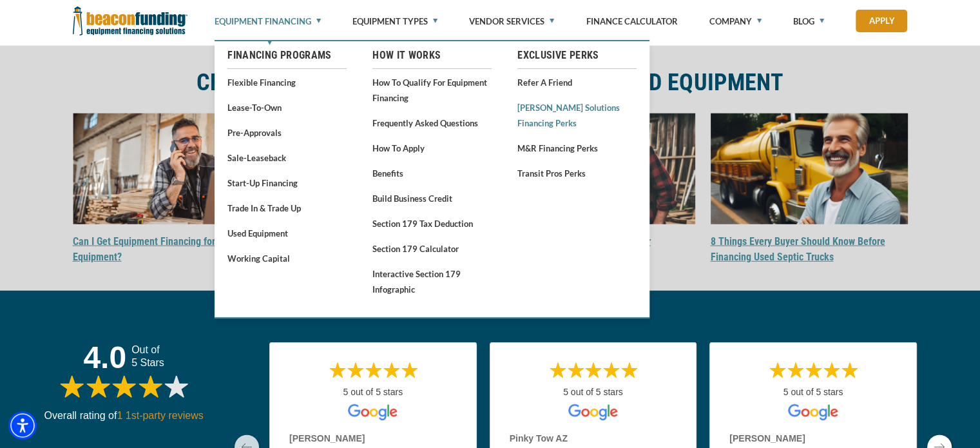  I want to click on span: Out of, so click(148, 349).